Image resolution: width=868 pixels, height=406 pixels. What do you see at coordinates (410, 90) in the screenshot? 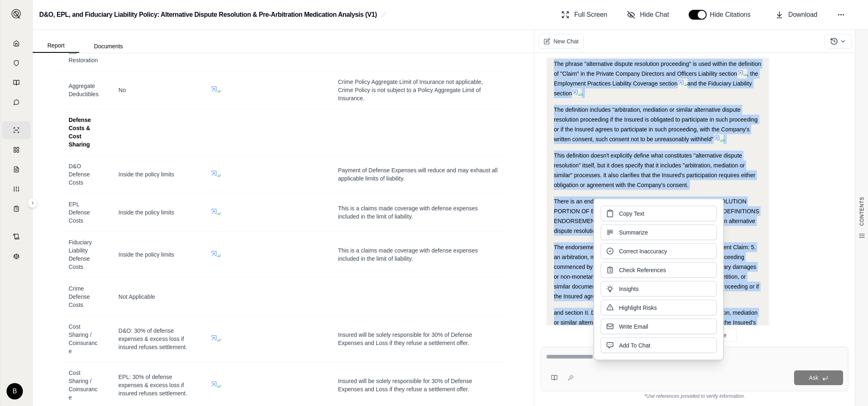
I see `span: Crime Policy Aggregate Limit of Insurance not applicable, Crime Policy is not subject to a Policy...` at bounding box center [410, 90].